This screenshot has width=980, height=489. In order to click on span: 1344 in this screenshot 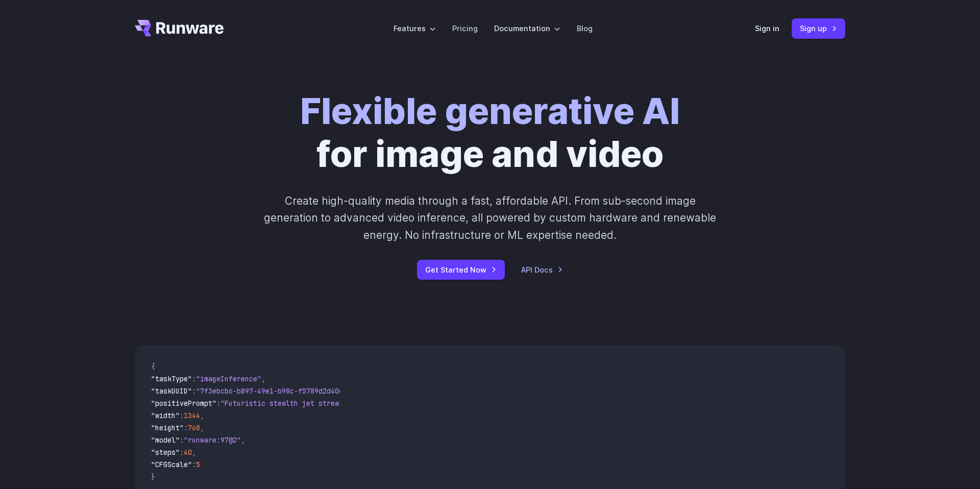, I will do `click(192, 416)`.